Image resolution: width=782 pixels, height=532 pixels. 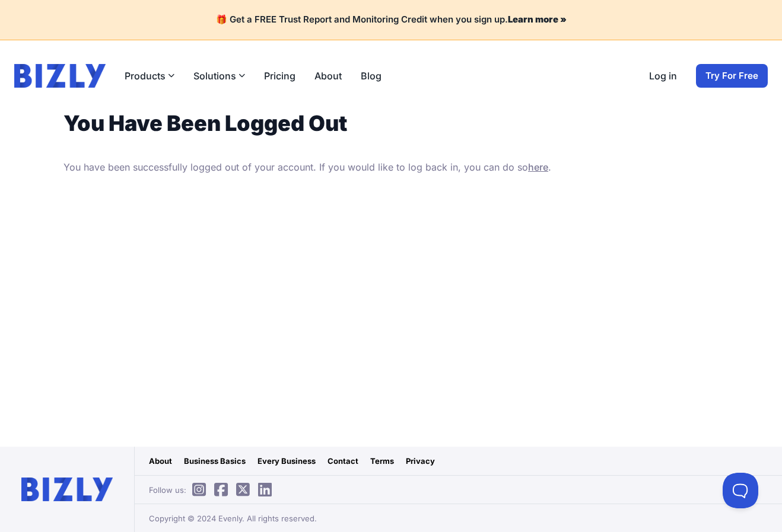 I want to click on a: Business Basics, so click(x=215, y=461).